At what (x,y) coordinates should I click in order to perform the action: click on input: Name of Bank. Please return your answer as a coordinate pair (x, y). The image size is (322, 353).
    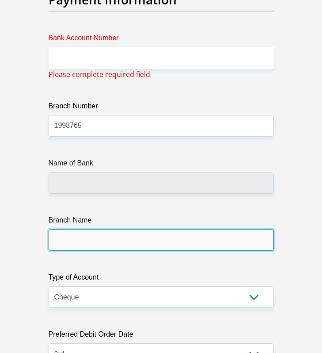
    Looking at the image, I should click on (161, 182).